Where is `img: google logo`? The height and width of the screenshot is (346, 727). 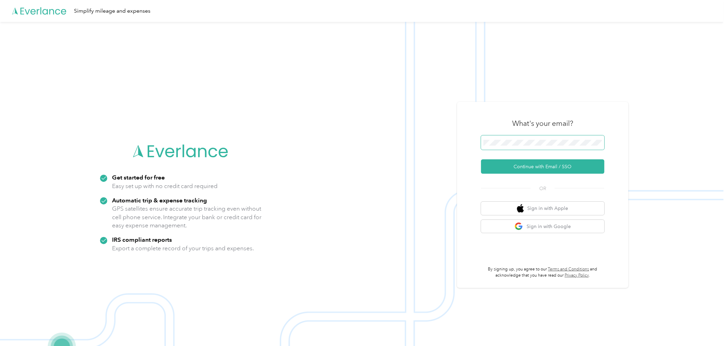 img: google logo is located at coordinates (518, 227).